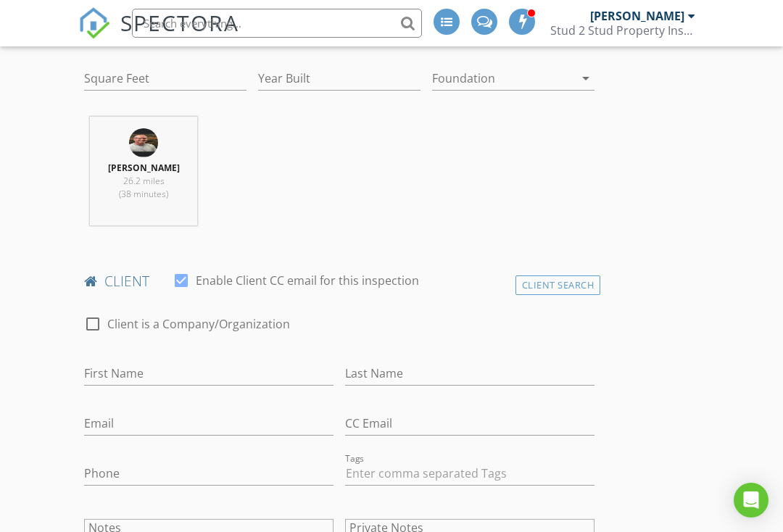 This screenshot has height=532, width=783. What do you see at coordinates (143, 142) in the screenshot?
I see `img: 1ccefdc816a04119a8897df43eaa9f26.jpeg` at bounding box center [143, 142].